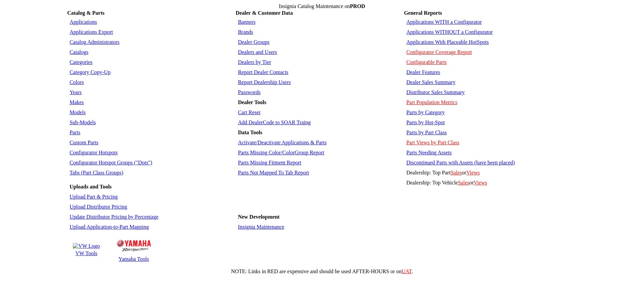  Describe the element at coordinates (93, 197) in the screenshot. I see `a: Upload Part & Pricing` at that location.